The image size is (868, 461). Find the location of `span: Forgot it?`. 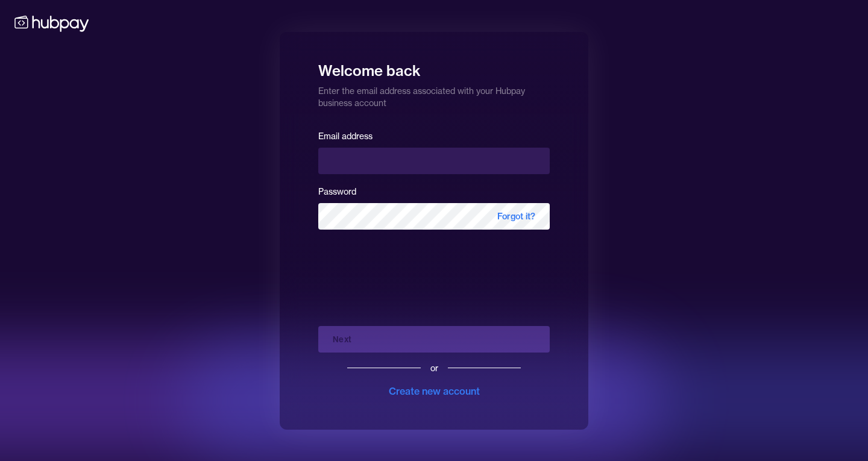

span: Forgot it? is located at coordinates (516, 216).